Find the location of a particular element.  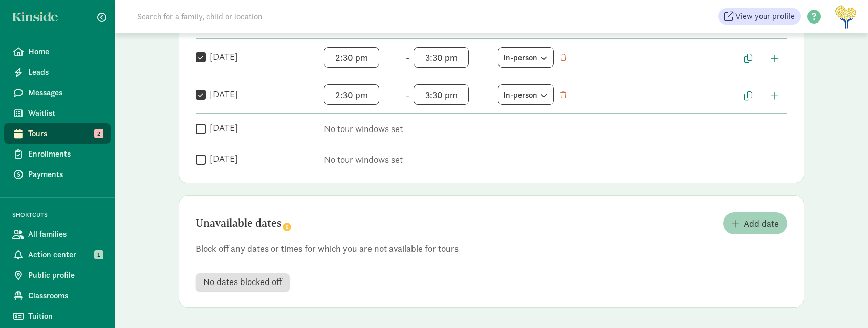

a: Messages is located at coordinates (57, 92).